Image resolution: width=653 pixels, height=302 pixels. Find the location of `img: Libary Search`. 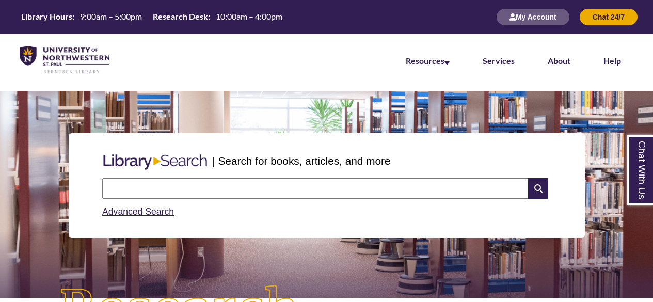

img: Libary Search is located at coordinates (155, 162).